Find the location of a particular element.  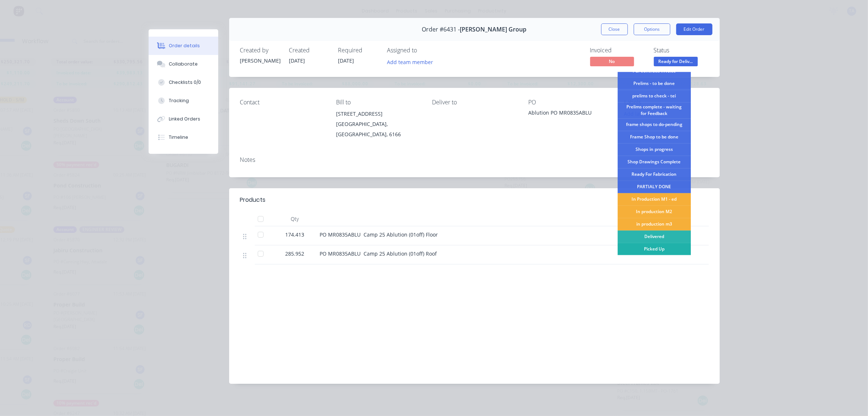

div: Invoiced is located at coordinates (618, 50).